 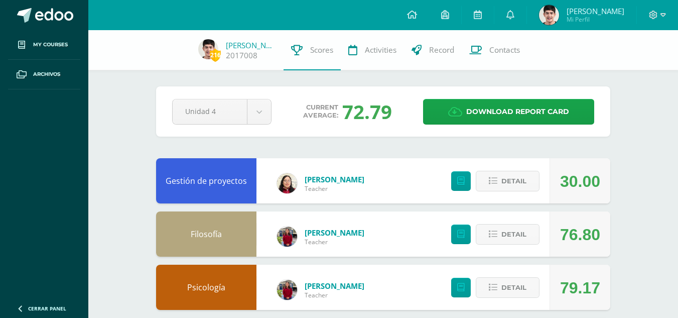 I want to click on div: 30.00, so click(x=581, y=181).